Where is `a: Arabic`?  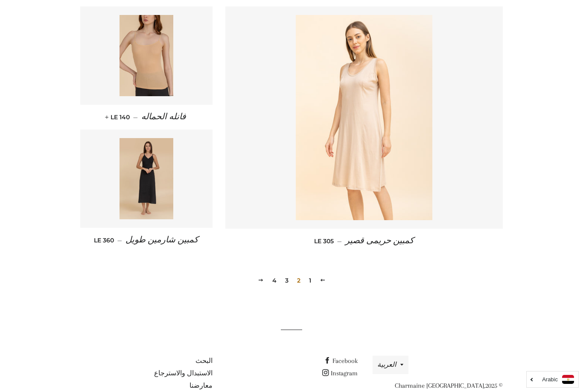
a: Arabic is located at coordinates (552, 379).